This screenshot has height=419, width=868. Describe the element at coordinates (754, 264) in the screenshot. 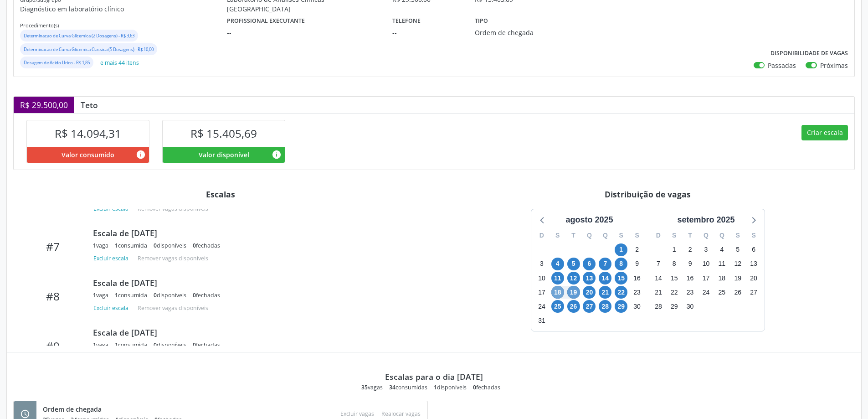

I see `span: sábado, 13 de setembro de 2025` at that location.